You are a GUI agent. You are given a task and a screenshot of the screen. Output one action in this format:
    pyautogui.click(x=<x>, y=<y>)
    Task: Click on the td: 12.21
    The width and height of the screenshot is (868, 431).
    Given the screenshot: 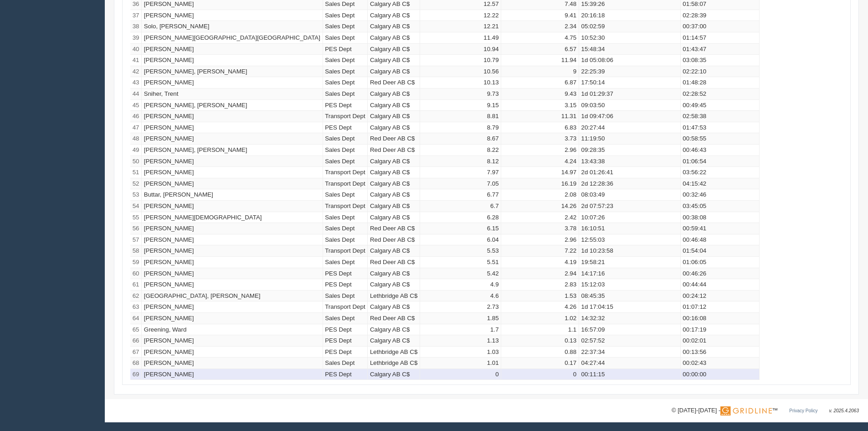 What is the action you would take?
    pyautogui.click(x=461, y=26)
    